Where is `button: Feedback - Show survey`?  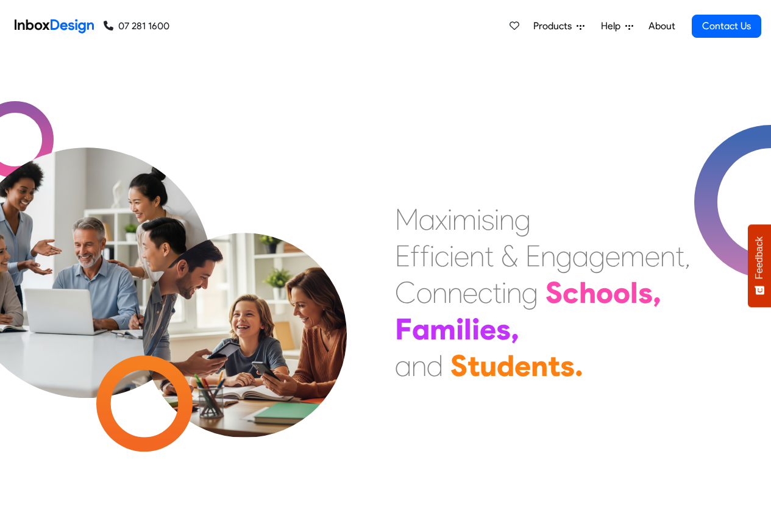 button: Feedback - Show survey is located at coordinates (760, 266).